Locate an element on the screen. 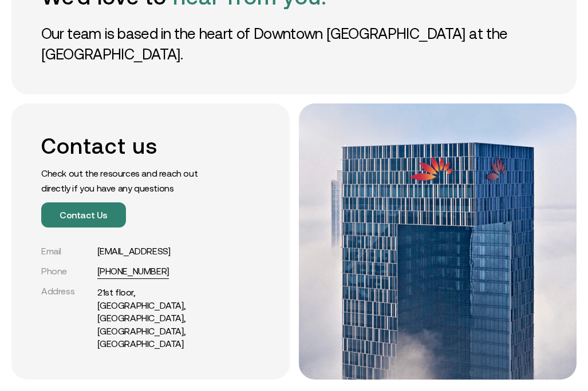 This screenshot has width=588, height=391. button: Contact Us is located at coordinates (83, 215).